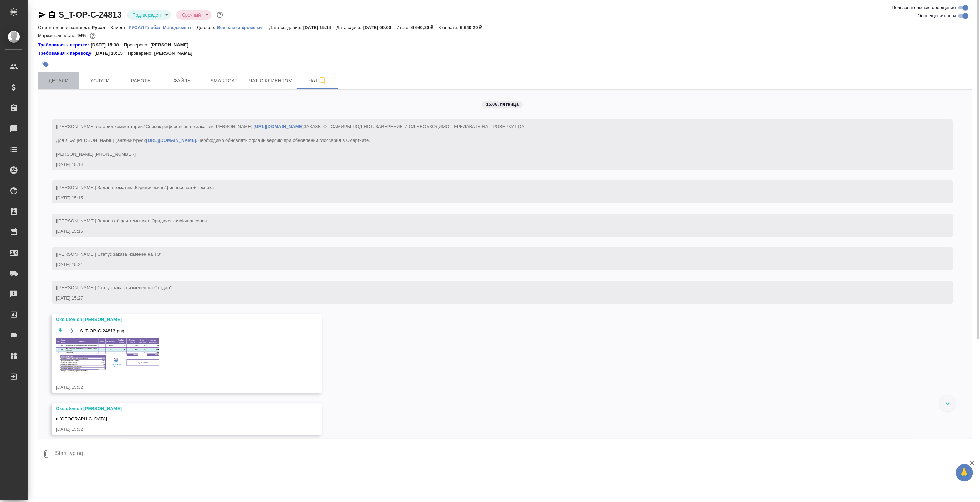 The height and width of the screenshot is (502, 980). What do you see at coordinates (162, 27) in the screenshot?
I see `p: РУСАЛ Глобал Менеджмент` at bounding box center [162, 27].